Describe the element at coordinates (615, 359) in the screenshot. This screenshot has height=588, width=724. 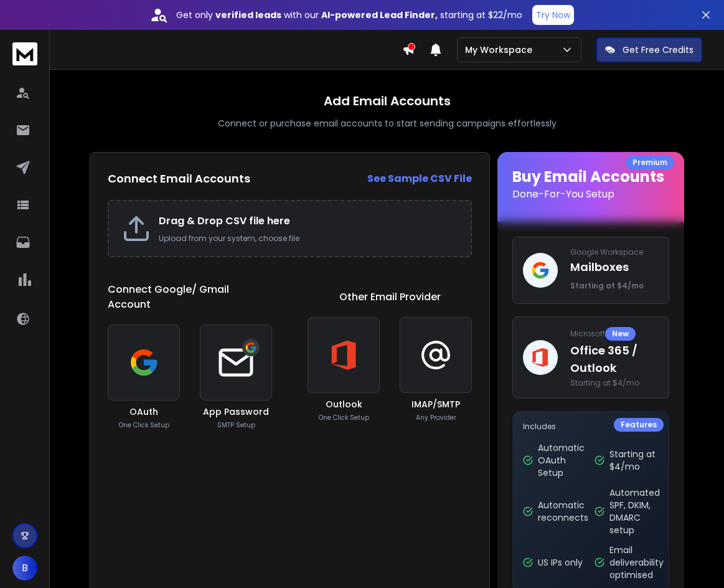
I see `p: Office 365 / Outlook` at that location.